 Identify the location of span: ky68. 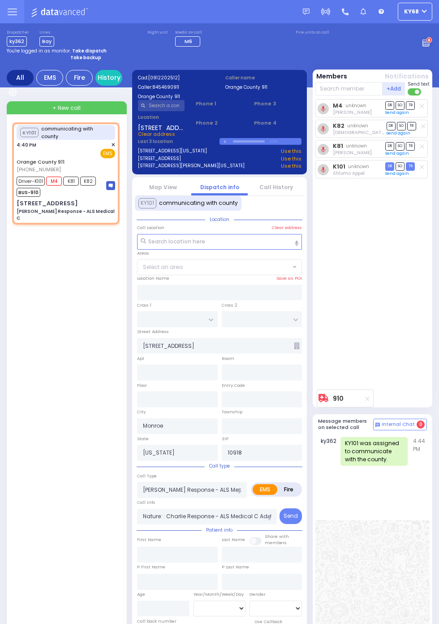
(412, 12).